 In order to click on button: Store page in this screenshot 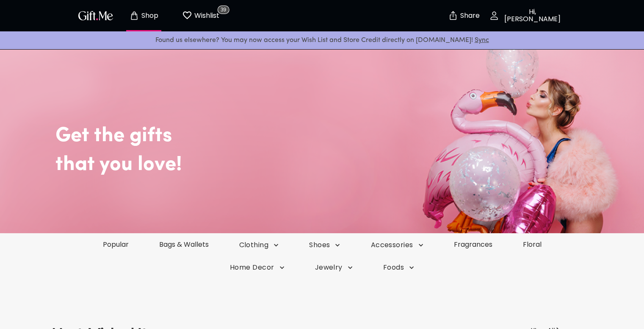, I will do `click(144, 16)`.